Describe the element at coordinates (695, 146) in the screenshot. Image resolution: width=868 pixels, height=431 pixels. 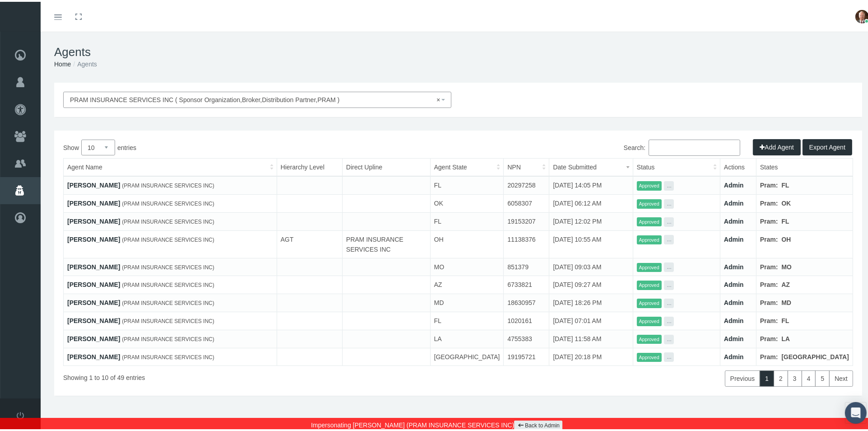
I see `input: Search:` at that location.